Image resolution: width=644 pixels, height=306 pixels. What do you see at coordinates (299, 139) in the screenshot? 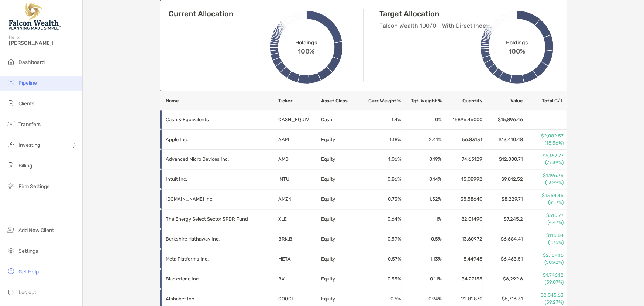
I see `td: AAPL` at bounding box center [299, 139].